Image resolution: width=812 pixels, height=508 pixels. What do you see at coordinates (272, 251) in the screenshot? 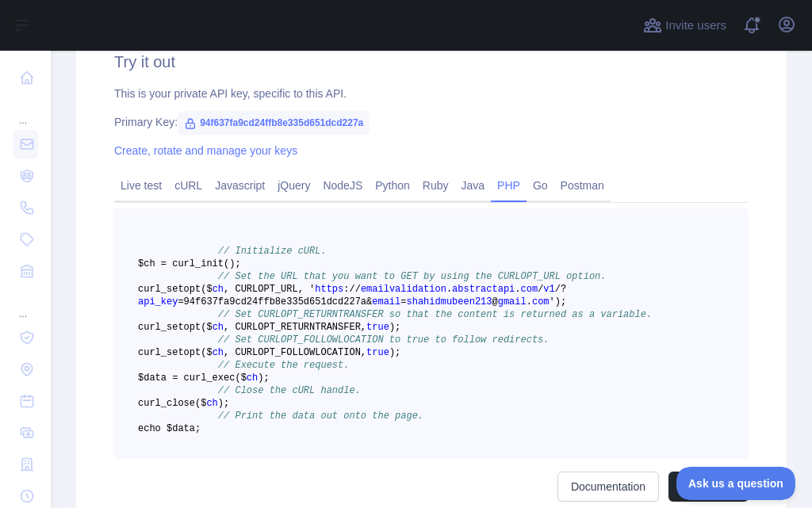
I see `span: // Initialize cURL.` at bounding box center [272, 251].